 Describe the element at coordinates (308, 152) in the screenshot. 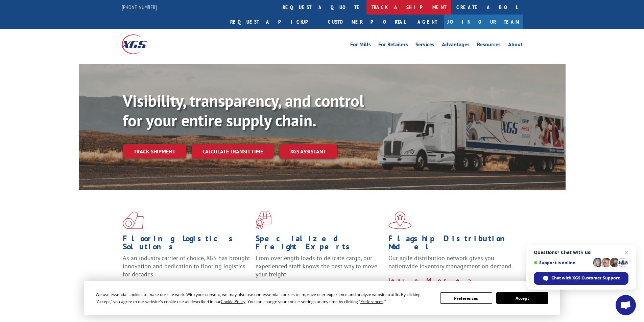

I see `a: XGS ASSISTANT` at that location.